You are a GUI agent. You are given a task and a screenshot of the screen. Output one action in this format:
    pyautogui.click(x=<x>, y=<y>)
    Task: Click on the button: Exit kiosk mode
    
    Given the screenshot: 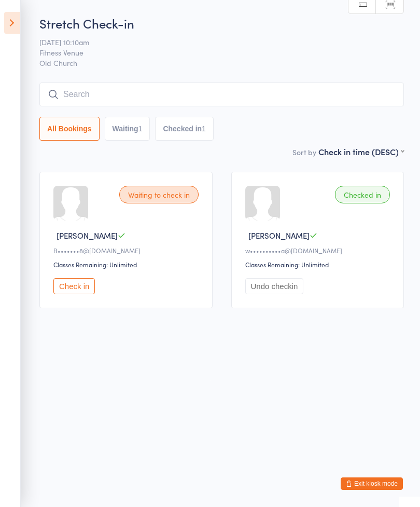 What is the action you would take?
    pyautogui.click(x=372, y=484)
    